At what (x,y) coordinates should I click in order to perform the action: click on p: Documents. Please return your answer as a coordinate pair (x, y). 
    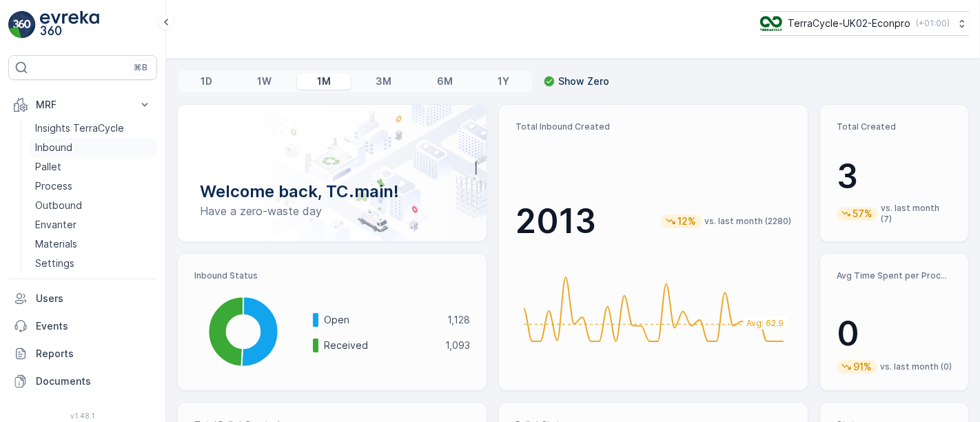
    Looking at the image, I should click on (94, 381).